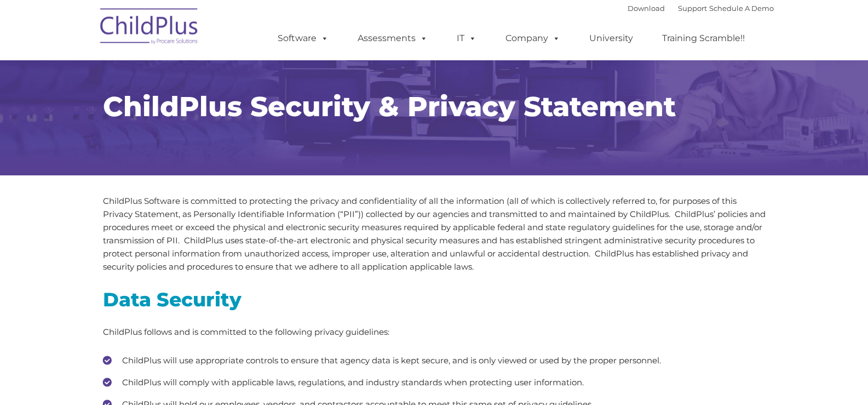 This screenshot has width=868, height=405. Describe the element at coordinates (741, 8) in the screenshot. I see `a: Schedule A Demo` at that location.